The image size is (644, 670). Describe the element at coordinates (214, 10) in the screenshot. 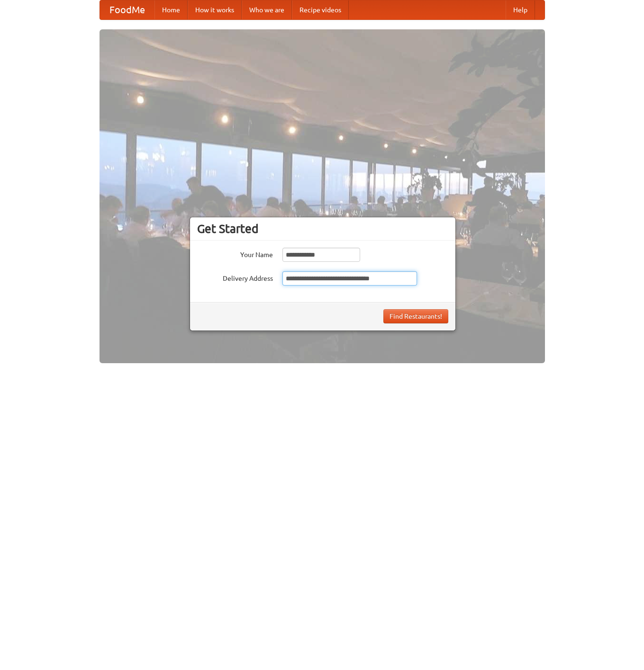

I see `a: How it works` at that location.